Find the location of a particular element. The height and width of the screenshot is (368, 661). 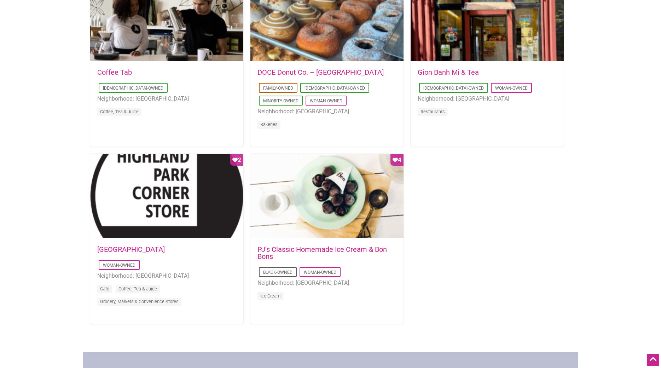

a: PJ’s Classic Homemade Ice Cream & Bon Bons is located at coordinates (322, 253).